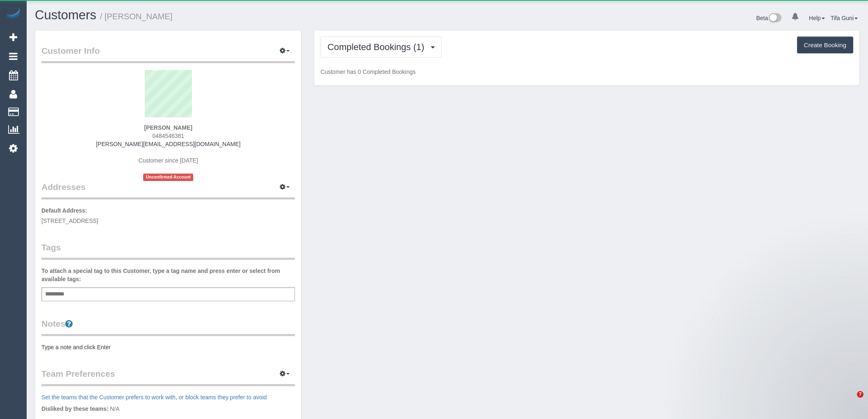  Describe the element at coordinates (769, 18) in the screenshot. I see `a: Beta` at that location.